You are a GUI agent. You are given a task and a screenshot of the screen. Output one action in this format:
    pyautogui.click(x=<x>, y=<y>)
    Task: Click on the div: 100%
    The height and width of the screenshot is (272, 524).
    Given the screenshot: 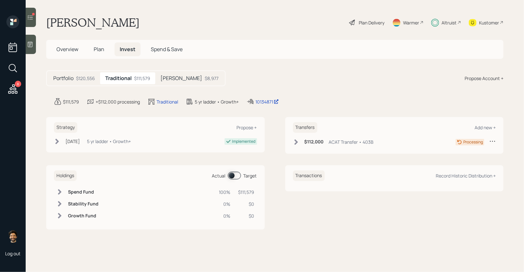 What is the action you would take?
    pyautogui.click(x=225, y=192)
    